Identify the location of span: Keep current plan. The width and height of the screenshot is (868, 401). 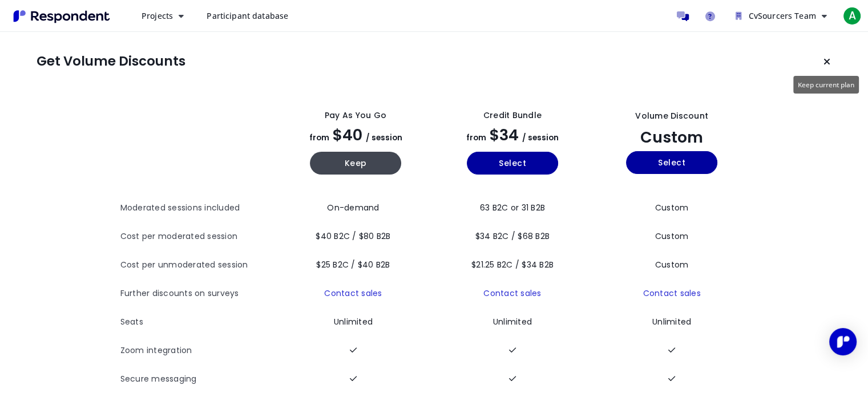
(826, 84).